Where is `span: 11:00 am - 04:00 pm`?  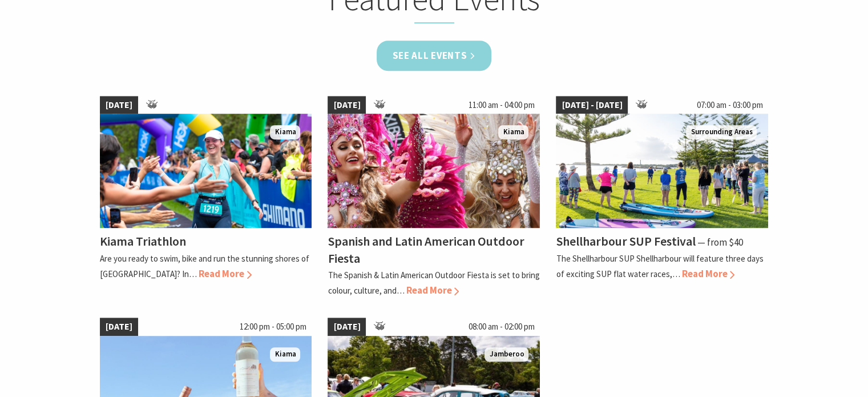
span: 11:00 am - 04:00 pm is located at coordinates (501, 105).